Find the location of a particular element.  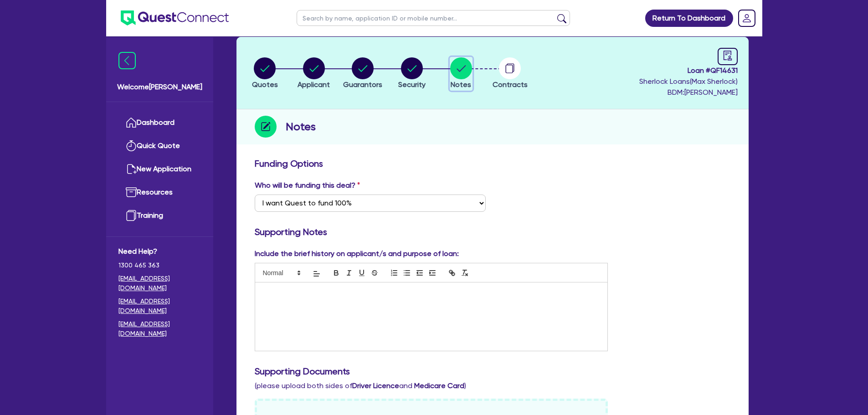

span: Loan # QF14631 is located at coordinates (689, 71).